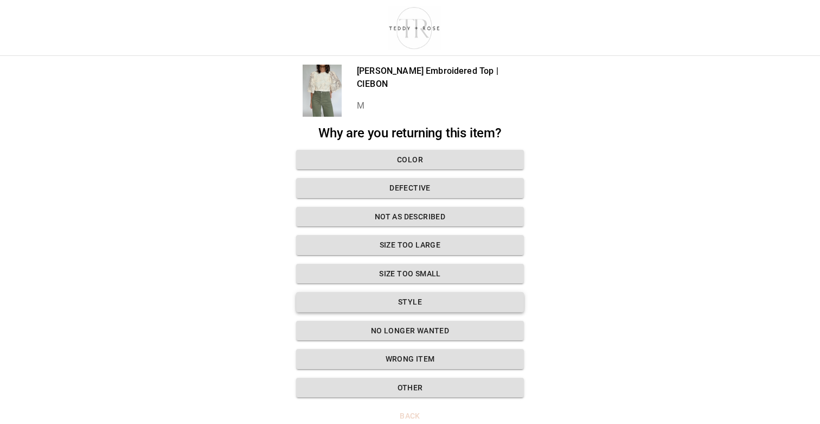  What do you see at coordinates (410, 216) in the screenshot?
I see `button: Not as described` at bounding box center [410, 216].